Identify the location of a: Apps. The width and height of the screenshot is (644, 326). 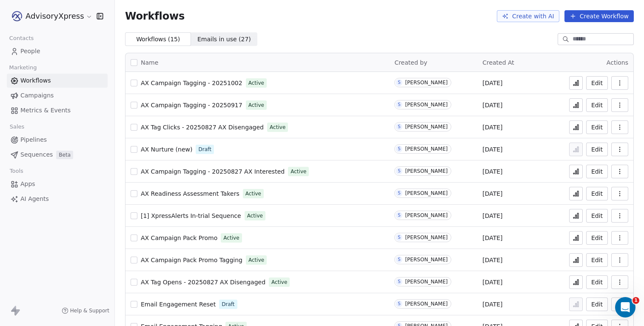
(57, 184).